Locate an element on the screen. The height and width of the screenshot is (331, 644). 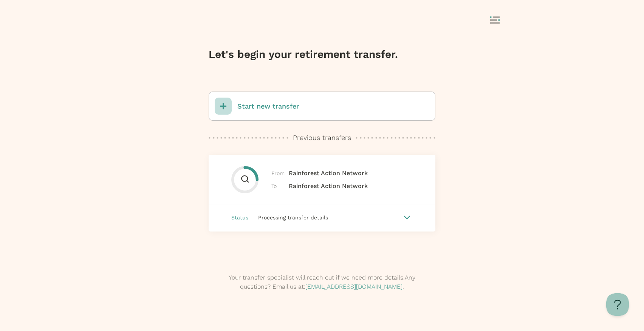
span: Processing transfer details is located at coordinates (293, 217).